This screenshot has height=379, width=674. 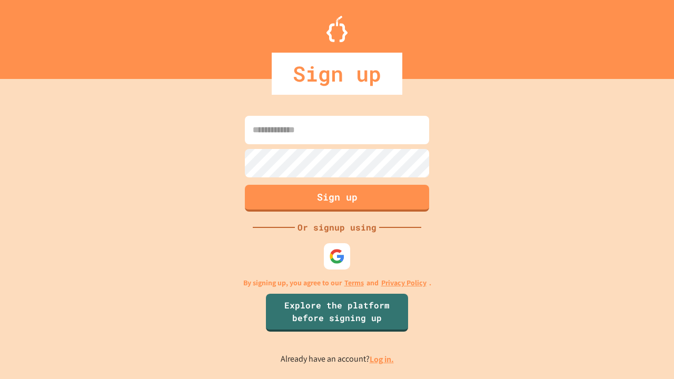 I want to click on p: By signing up, you agree to our and ., so click(x=337, y=283).